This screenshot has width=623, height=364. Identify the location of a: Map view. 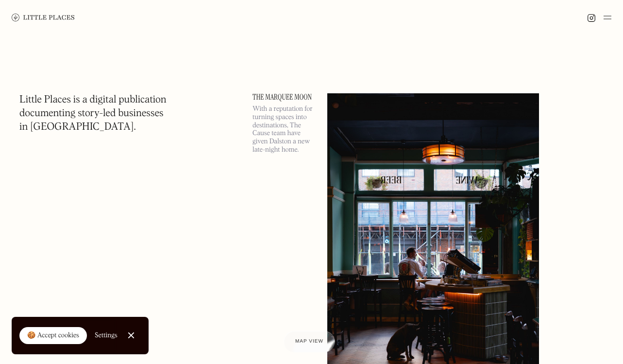
(310, 341).